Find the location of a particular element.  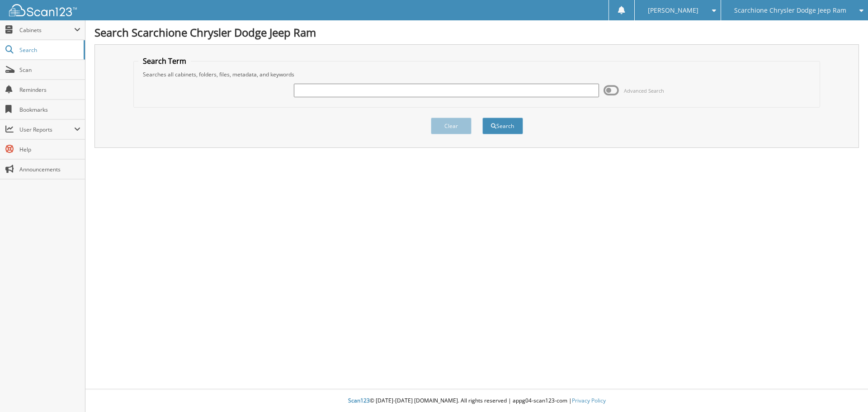

span: Search is located at coordinates (50, 50).